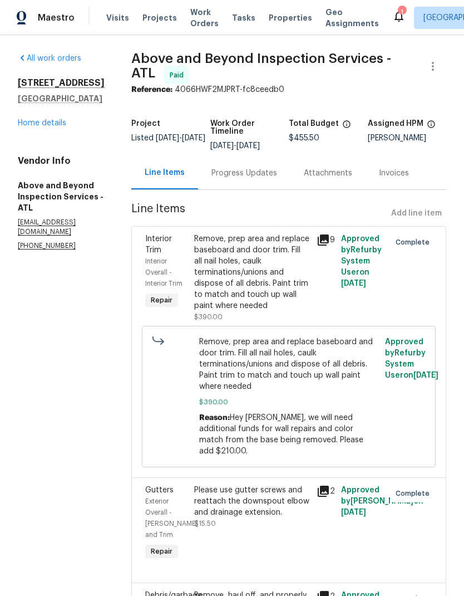  Describe the element at coordinates (152, 90) in the screenshot. I see `b: Reference:` at that location.